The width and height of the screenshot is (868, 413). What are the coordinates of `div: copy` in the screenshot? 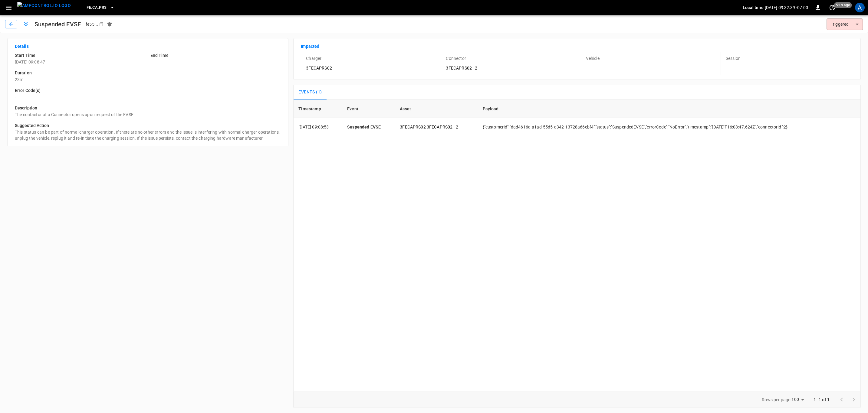 It's located at (102, 24).